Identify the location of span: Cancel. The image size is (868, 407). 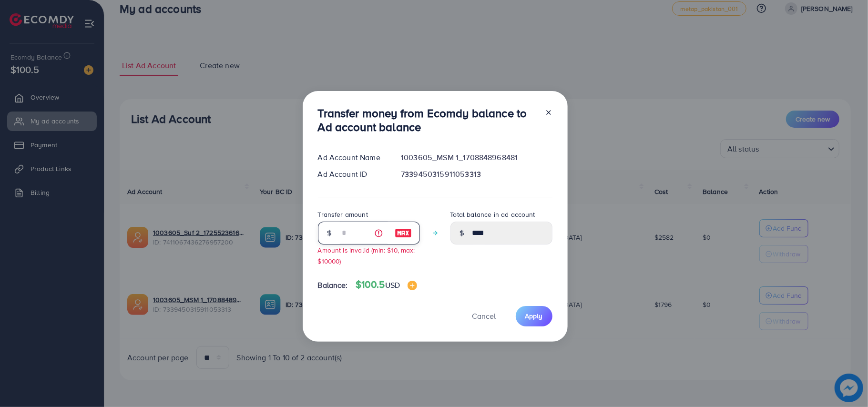
(485, 316).